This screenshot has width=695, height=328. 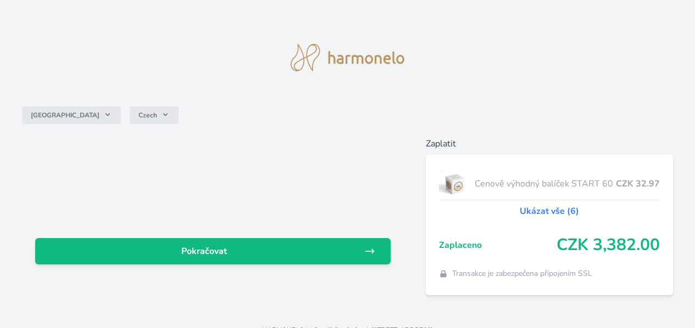 What do you see at coordinates (148, 115) in the screenshot?
I see `span: Czech` at bounding box center [148, 115].